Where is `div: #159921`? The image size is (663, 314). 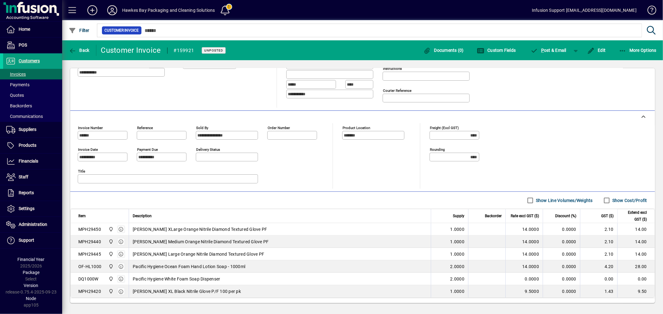 div: #159921 is located at coordinates (184, 51).